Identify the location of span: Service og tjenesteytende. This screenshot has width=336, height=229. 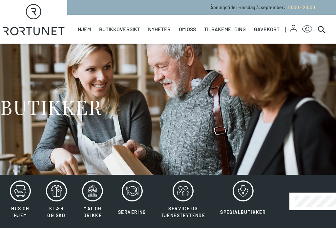
(183, 212).